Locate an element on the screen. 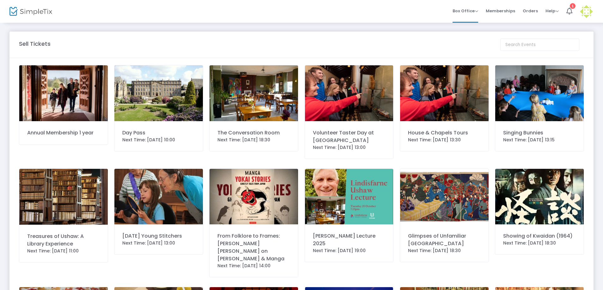  m-panel-title: Sell Tickets is located at coordinates (35, 44).